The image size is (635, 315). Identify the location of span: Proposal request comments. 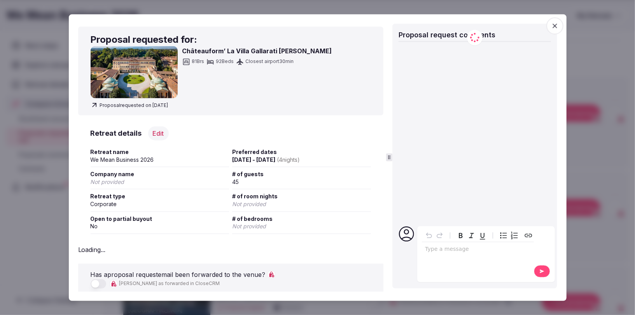
(446, 35).